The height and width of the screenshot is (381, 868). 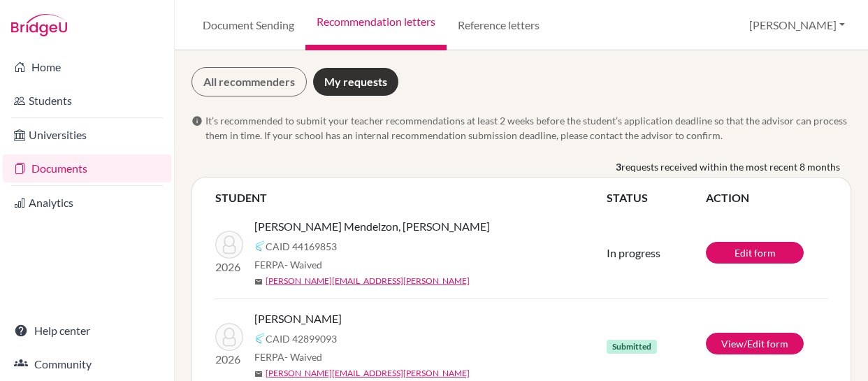 What do you see at coordinates (301, 246) in the screenshot?
I see `span: CAID 44169853` at bounding box center [301, 246].